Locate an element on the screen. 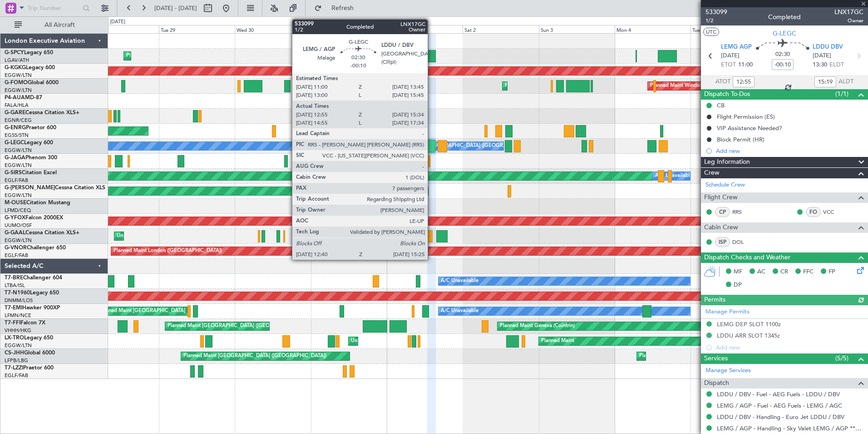 The width and height of the screenshot is (868, 434). span: 02:30 is located at coordinates (783, 54).